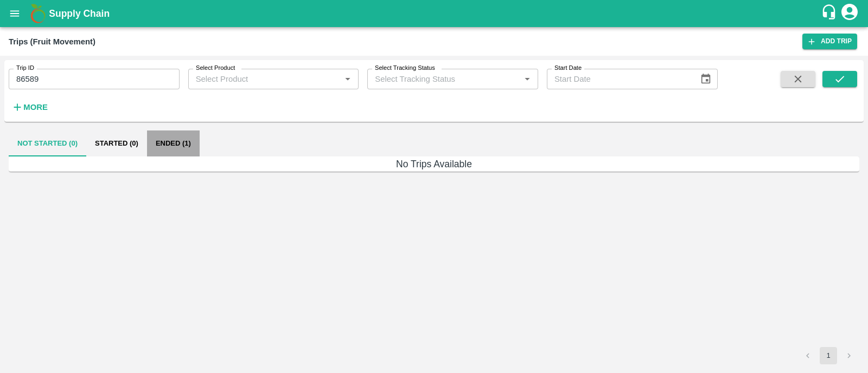 This screenshot has width=868, height=373. I want to click on div: account of current user, so click(850, 14).